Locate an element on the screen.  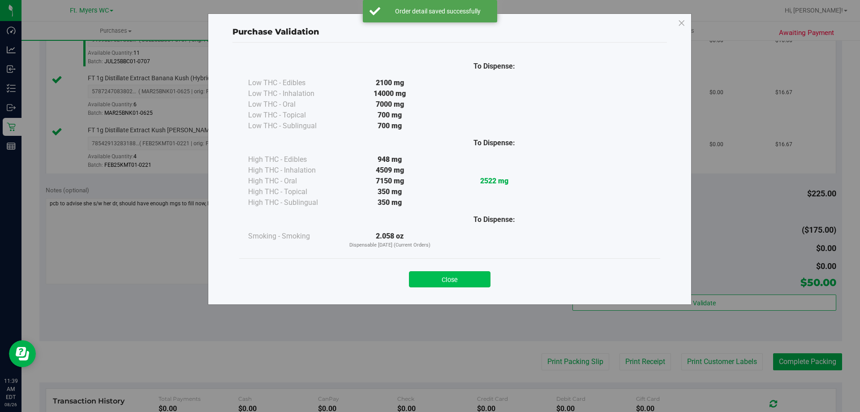
div: 7150 mg is located at coordinates (390, 181).